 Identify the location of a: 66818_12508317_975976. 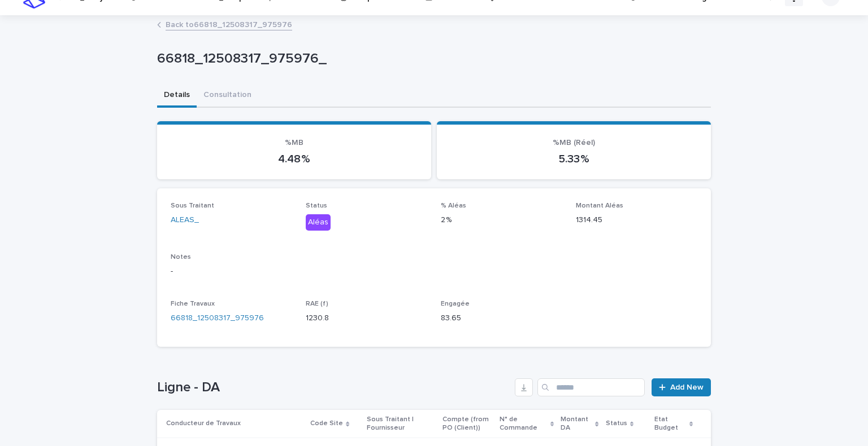
(217, 319).